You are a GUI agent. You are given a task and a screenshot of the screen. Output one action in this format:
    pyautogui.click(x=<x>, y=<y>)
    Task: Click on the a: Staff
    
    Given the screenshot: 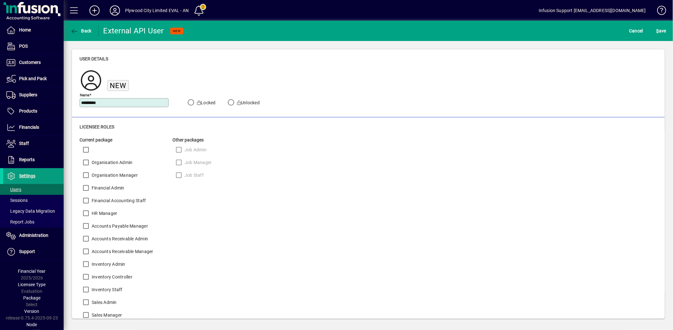 What is the action you would take?
    pyautogui.click(x=33, y=144)
    